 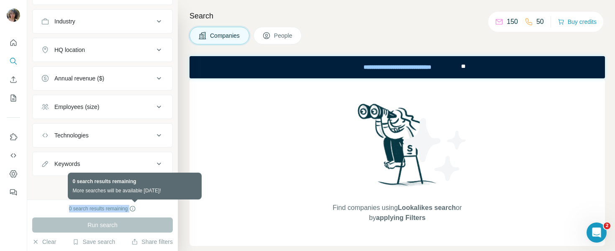 What do you see at coordinates (435, 149) in the screenshot?
I see `img: Surfe Illustration - Stars` at bounding box center [435, 149].